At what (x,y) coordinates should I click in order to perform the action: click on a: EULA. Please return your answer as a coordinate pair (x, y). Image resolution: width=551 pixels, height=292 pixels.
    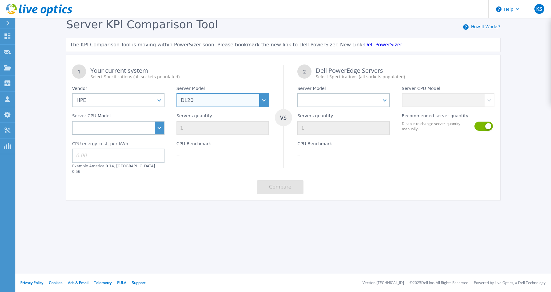
    Looking at the image, I should click on (122, 283).